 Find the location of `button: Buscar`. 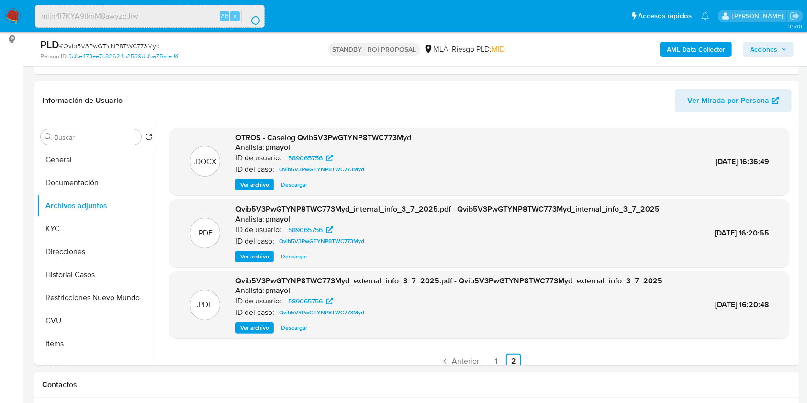

button: Buscar is located at coordinates (48, 137).